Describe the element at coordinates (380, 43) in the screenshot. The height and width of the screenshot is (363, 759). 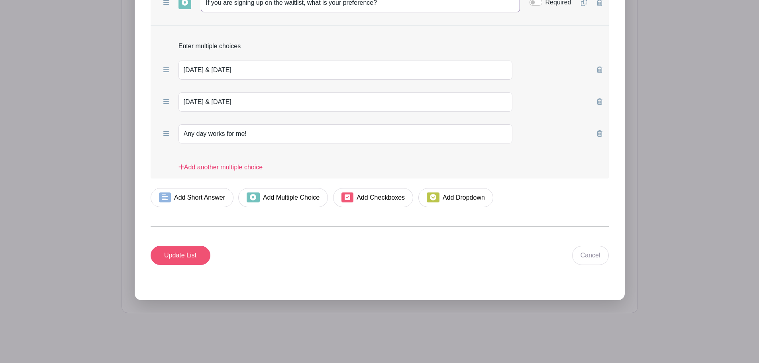
I see `div: Enter multiple choices` at that location.